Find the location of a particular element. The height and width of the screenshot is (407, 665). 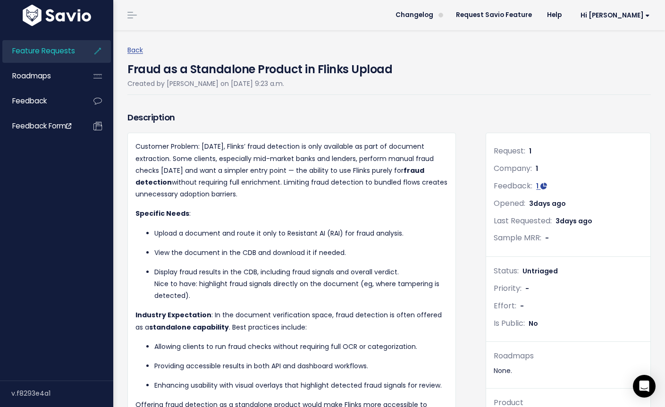

span: Feature Requests is located at coordinates (43, 51).